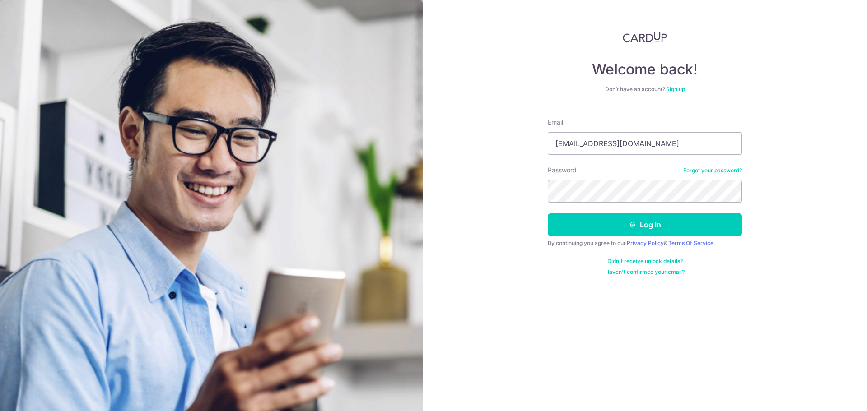 Image resolution: width=867 pixels, height=411 pixels. What do you see at coordinates (645, 272) in the screenshot?
I see `a: Haven't confirmed your email?` at bounding box center [645, 272].